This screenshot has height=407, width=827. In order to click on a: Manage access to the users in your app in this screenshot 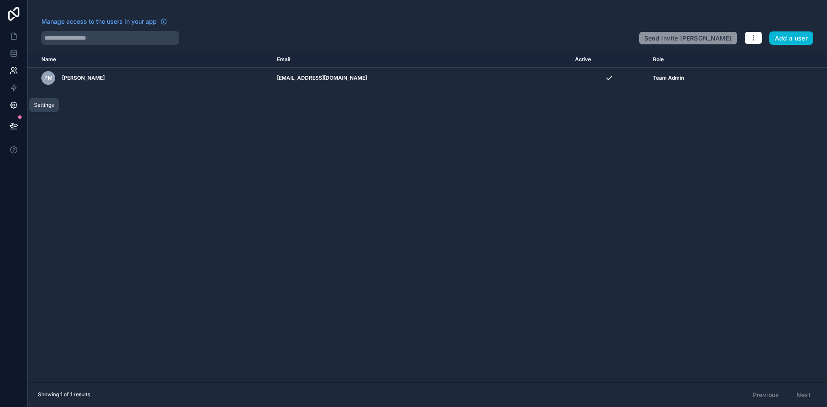, I will do `click(104, 22)`.